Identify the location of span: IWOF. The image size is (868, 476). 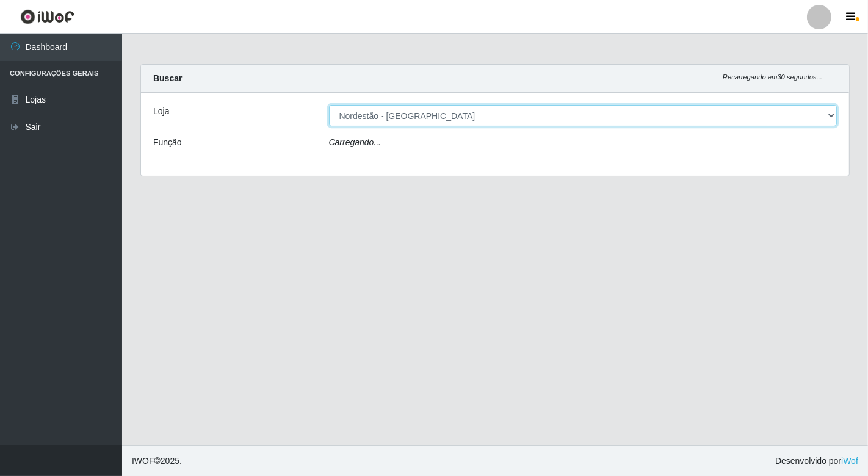
(143, 461).